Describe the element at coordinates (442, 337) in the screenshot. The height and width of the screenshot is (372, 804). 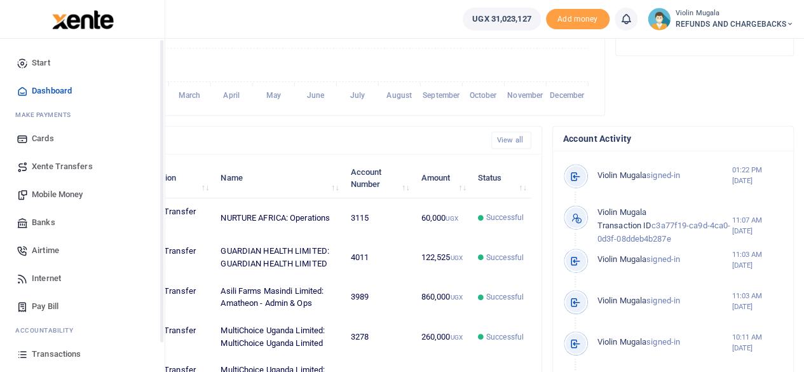
I see `td: 260,000` at that location.